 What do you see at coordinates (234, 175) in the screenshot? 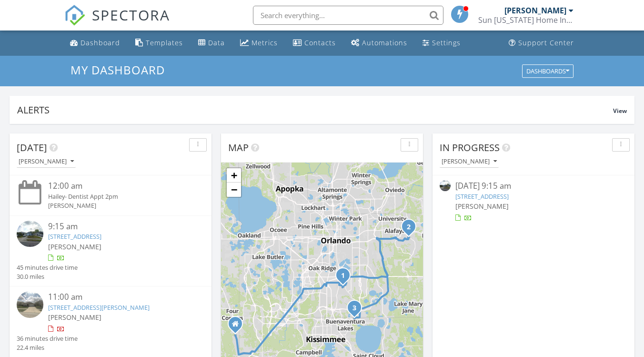
I see `a: Zoom in` at bounding box center [234, 175].